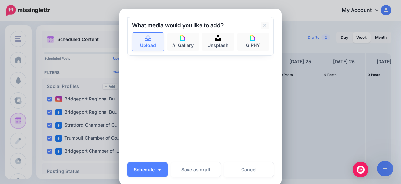 Image resolution: width=401 pixels, height=184 pixels. I want to click on a: Cancel, so click(249, 169).